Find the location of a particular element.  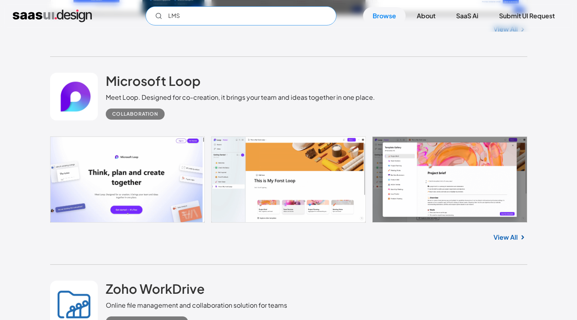

a: Microsoft Loop is located at coordinates (153, 83).